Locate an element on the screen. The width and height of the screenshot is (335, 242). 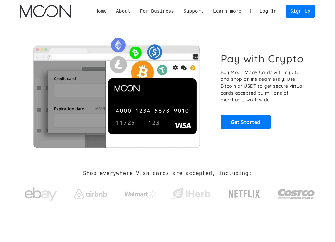
a: iHerb is located at coordinates (190, 192).